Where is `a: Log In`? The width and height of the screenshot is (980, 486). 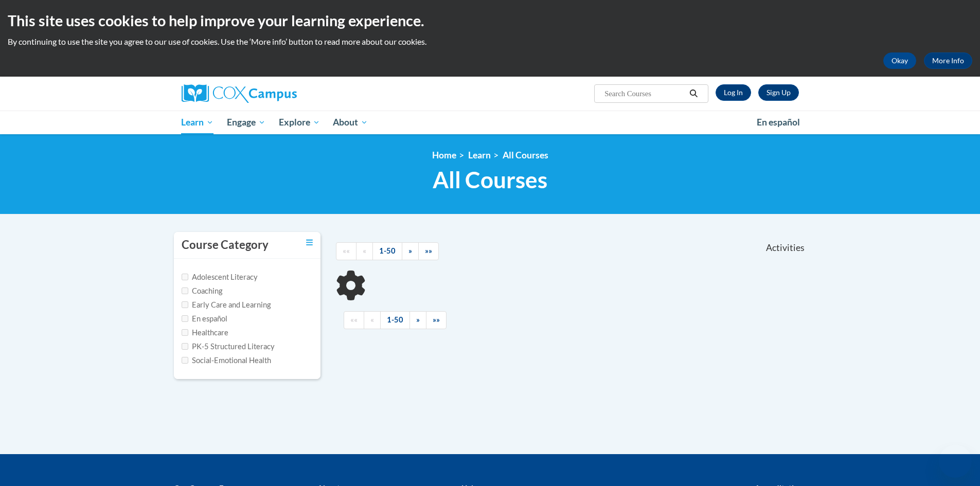 a: Log In is located at coordinates (733, 93).